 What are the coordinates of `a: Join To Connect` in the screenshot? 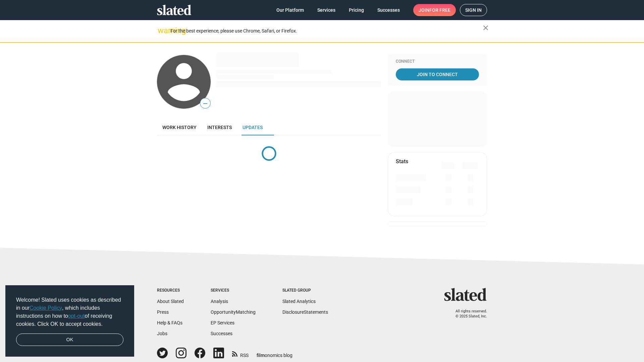 It's located at (438, 74).